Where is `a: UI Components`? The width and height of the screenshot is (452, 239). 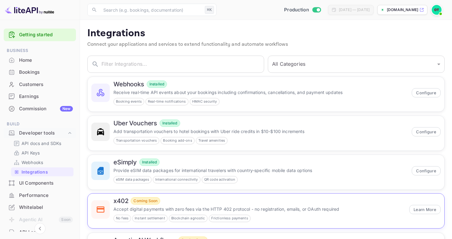 a: UI Components is located at coordinates (40, 183).